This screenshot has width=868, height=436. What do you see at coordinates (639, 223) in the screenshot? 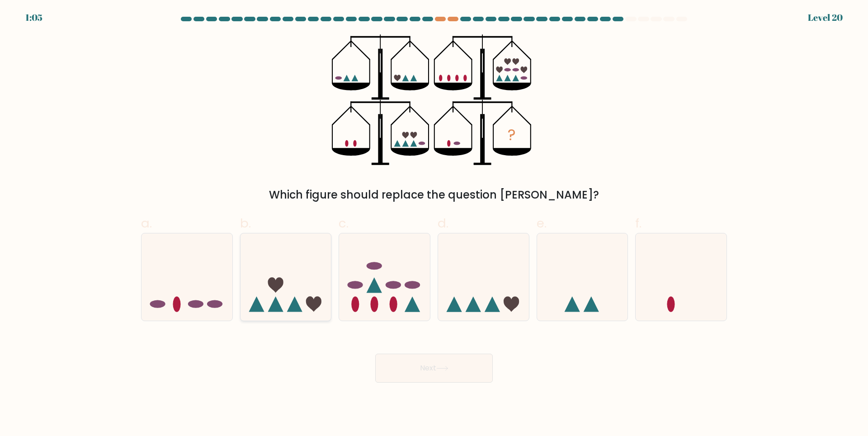
I see `span: f.` at bounding box center [639, 223].